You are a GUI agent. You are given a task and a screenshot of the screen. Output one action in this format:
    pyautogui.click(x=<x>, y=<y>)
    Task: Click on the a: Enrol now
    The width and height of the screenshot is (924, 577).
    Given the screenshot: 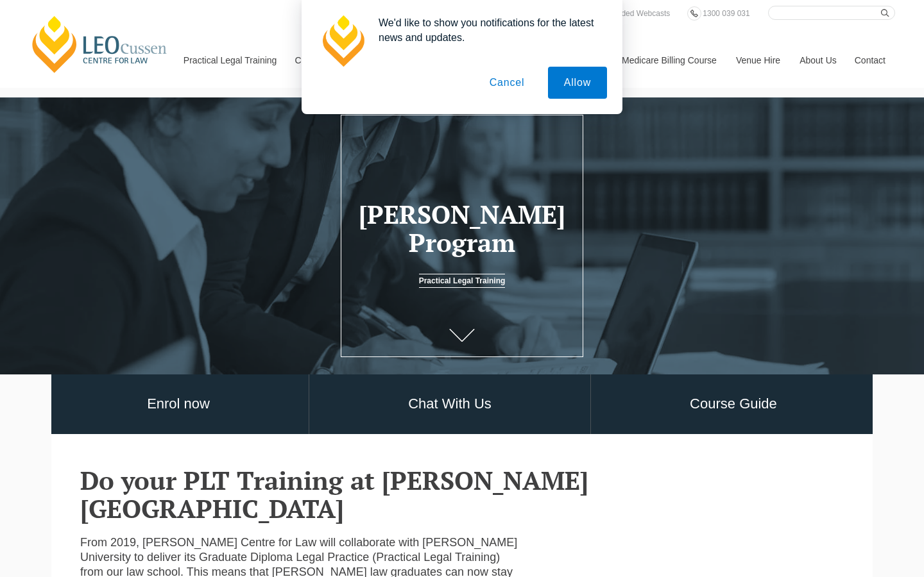 What is the action you would take?
    pyautogui.click(x=178, y=404)
    